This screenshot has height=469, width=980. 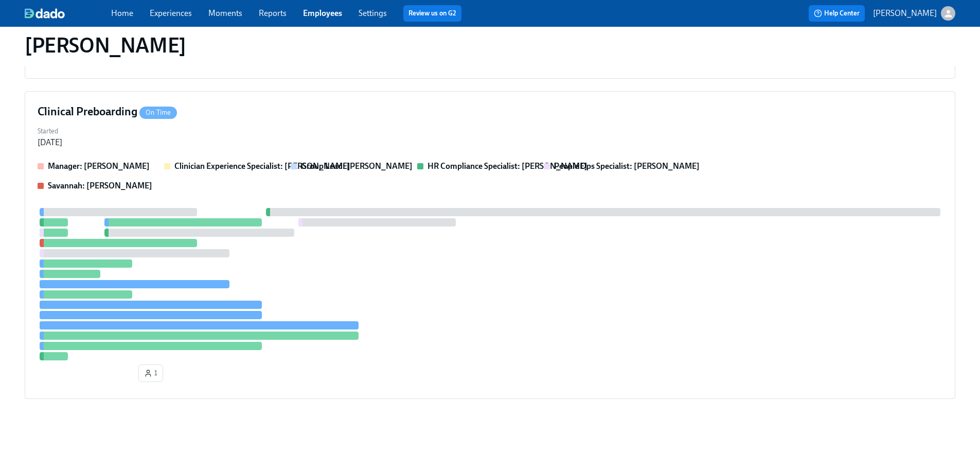 I want to click on a: Settings, so click(x=372, y=13).